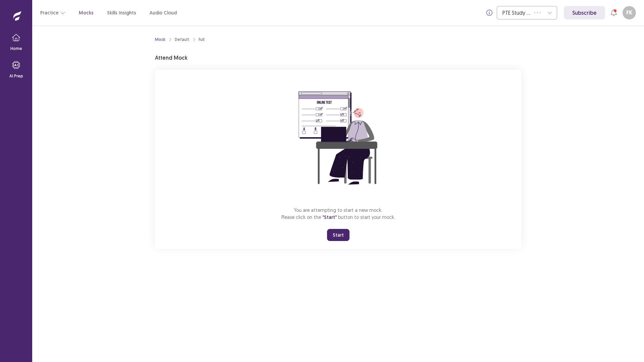 This screenshot has height=362, width=644. I want to click on a: Mock, so click(160, 39).